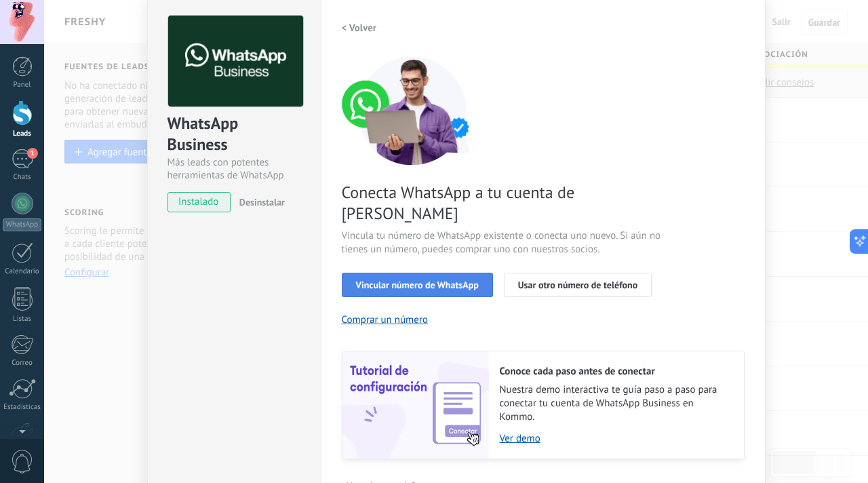  I want to click on span: Vincula tu número de WhatsApp existente o conecta uno nuevo. Si aún no tienes un número, puedes c..., so click(503, 242).